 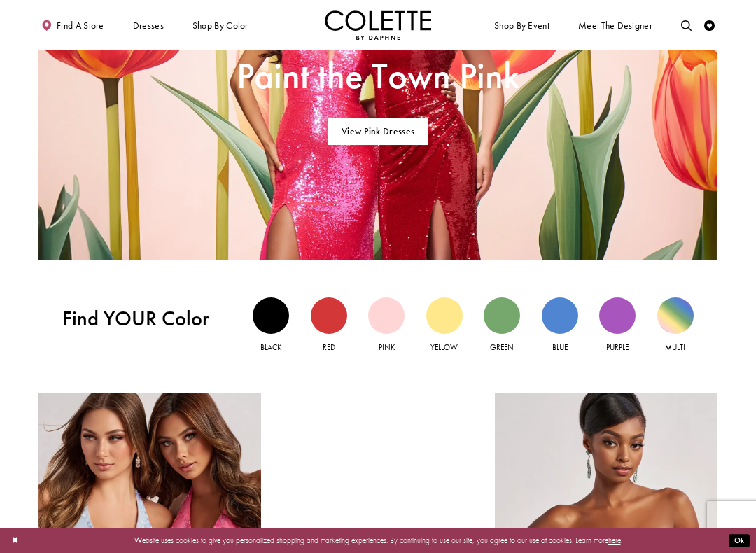 I want to click on div: Multi view, so click(x=675, y=315).